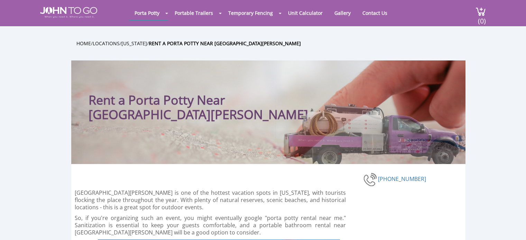 This screenshot has width=526, height=240. Describe the element at coordinates (69, 12) in the screenshot. I see `img: JOHN to go` at that location.